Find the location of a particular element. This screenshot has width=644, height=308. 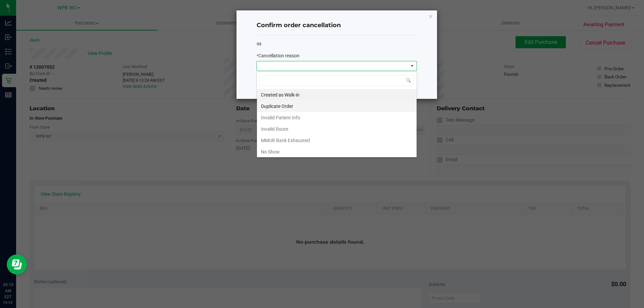

h4: Confirm order cancellation is located at coordinates (337, 26).